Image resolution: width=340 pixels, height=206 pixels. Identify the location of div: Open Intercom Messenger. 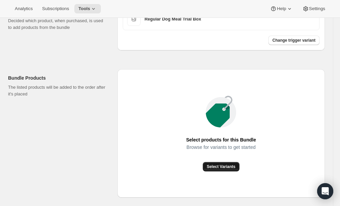
(325, 191).